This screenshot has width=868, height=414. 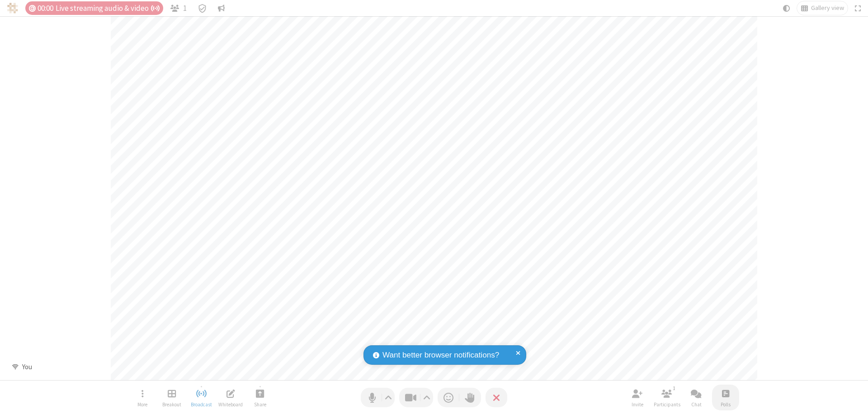 What do you see at coordinates (142, 398) in the screenshot?
I see `button: Open menu` at bounding box center [142, 398].